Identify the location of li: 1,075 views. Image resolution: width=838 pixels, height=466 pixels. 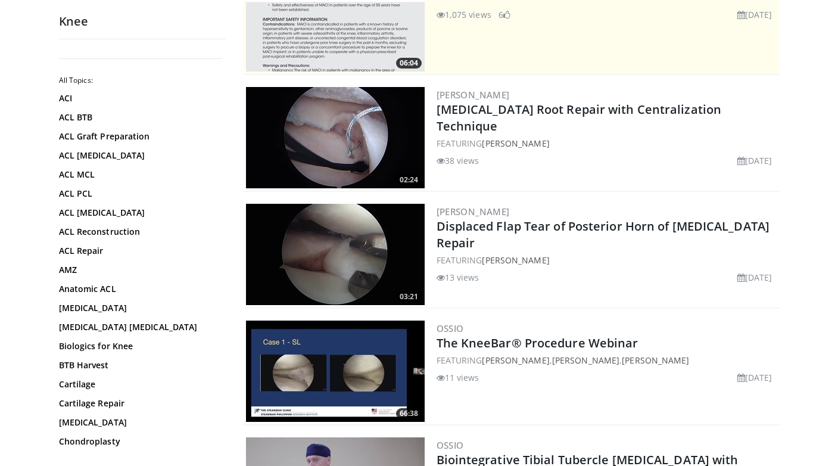
(464, 14).